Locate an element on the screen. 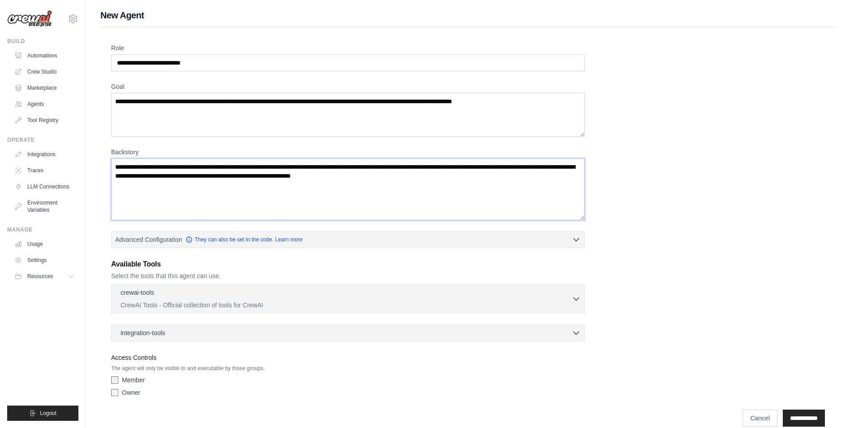  div: Operate is located at coordinates (43, 140).